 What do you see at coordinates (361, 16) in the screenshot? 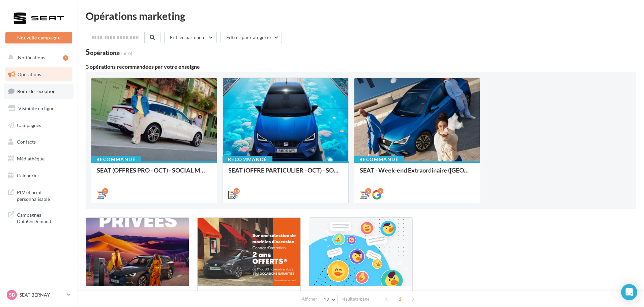
I see `div: Opérations marketing` at bounding box center [361, 16].